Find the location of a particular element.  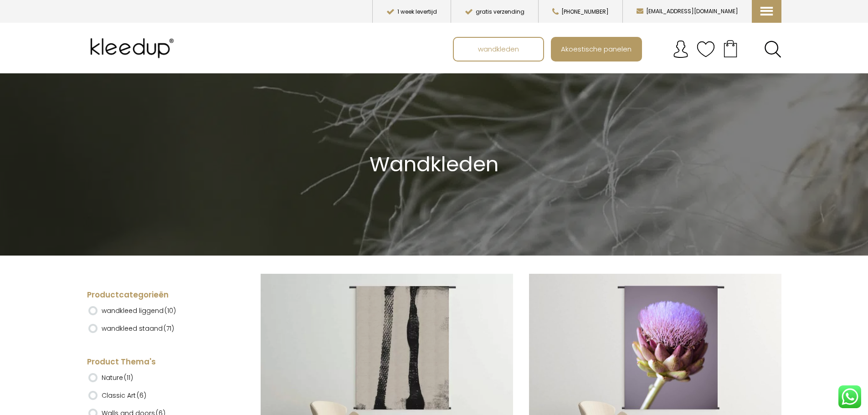

label: wandkleed staand is located at coordinates (138, 328).